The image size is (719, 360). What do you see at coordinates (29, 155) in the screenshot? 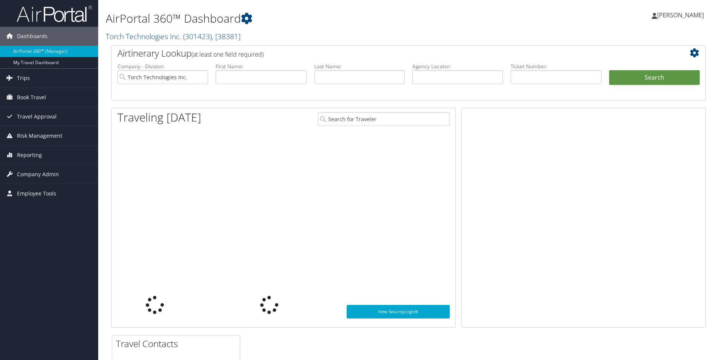
I see `span: Reporting` at bounding box center [29, 155].